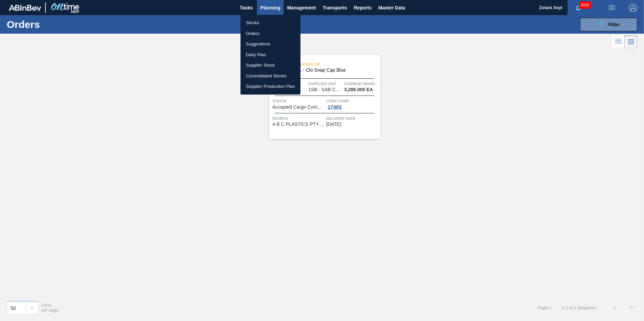 The image size is (644, 321). What do you see at coordinates (270, 65) in the screenshot?
I see `li: Supplier Stock` at bounding box center [270, 65].